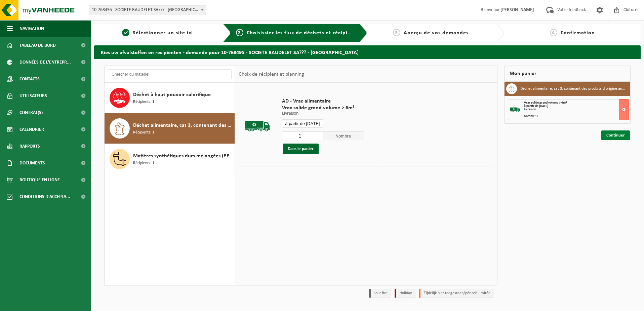 Image resolution: width=644 pixels, height=311 pixels. I want to click on li: Holiday, so click(405, 293).